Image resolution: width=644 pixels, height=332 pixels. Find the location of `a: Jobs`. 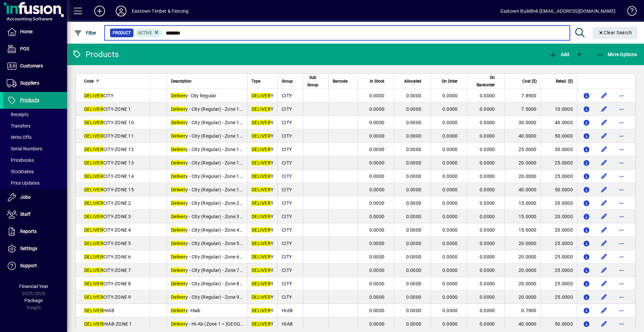

a: Jobs is located at coordinates (35, 197).